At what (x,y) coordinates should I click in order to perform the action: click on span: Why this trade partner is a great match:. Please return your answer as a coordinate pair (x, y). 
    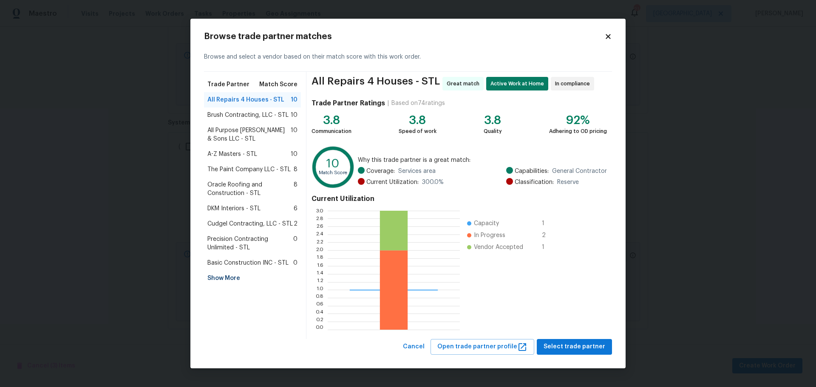
    Looking at the image, I should click on (482, 160).